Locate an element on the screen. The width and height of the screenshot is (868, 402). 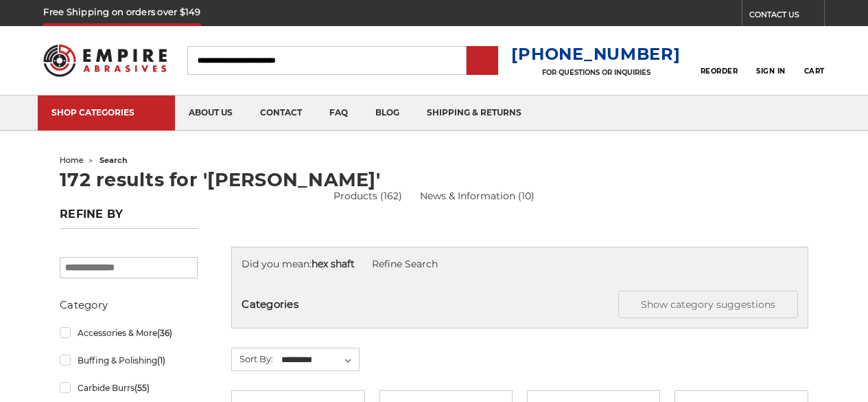
span: (1) is located at coordinates (161, 360).